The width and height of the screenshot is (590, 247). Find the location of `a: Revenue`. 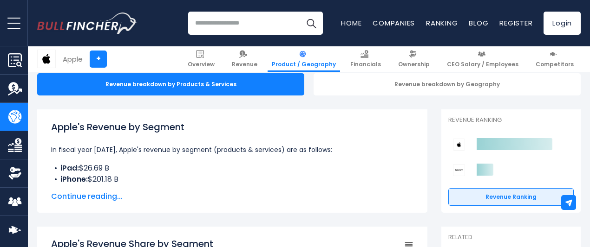

a: Revenue is located at coordinates (244, 59).